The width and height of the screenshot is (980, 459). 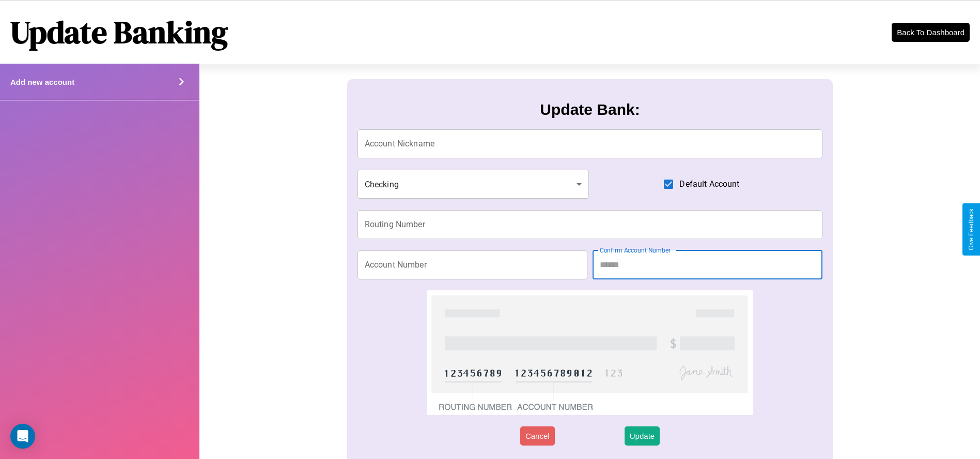 What do you see at coordinates (590, 353) in the screenshot?
I see `img: check` at bounding box center [590, 353].